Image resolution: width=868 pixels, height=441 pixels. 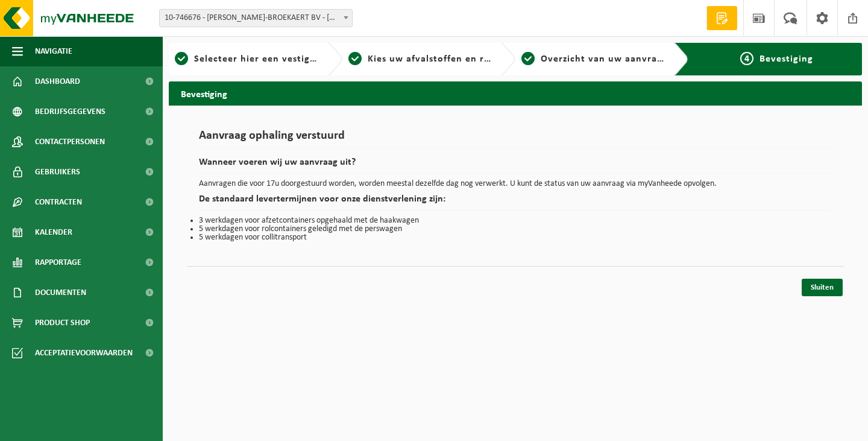 I want to click on a: Sluiten, so click(x=822, y=287).